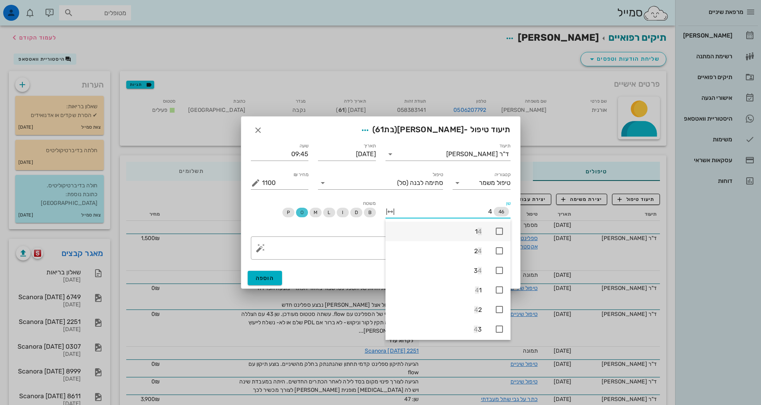  I want to click on label: טיפול, so click(438, 175).